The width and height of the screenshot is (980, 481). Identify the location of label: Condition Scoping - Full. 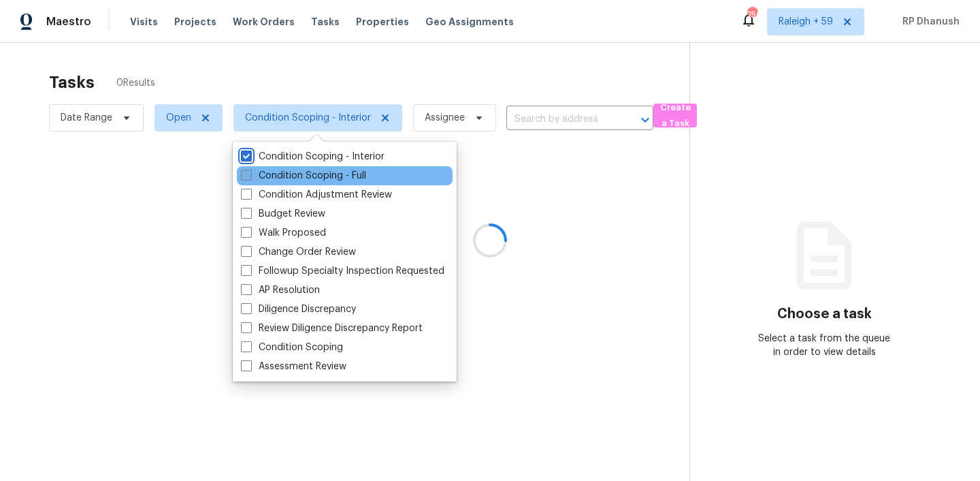
(304, 176).